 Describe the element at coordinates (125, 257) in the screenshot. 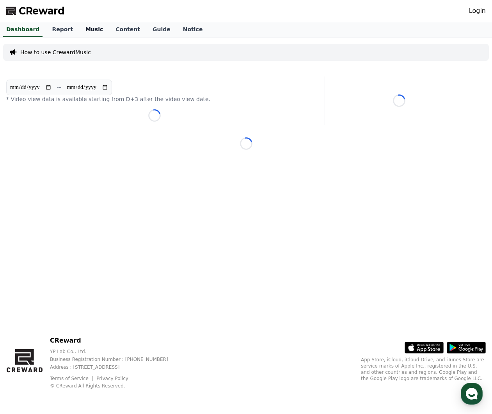

I see `a: Settings` at that location.